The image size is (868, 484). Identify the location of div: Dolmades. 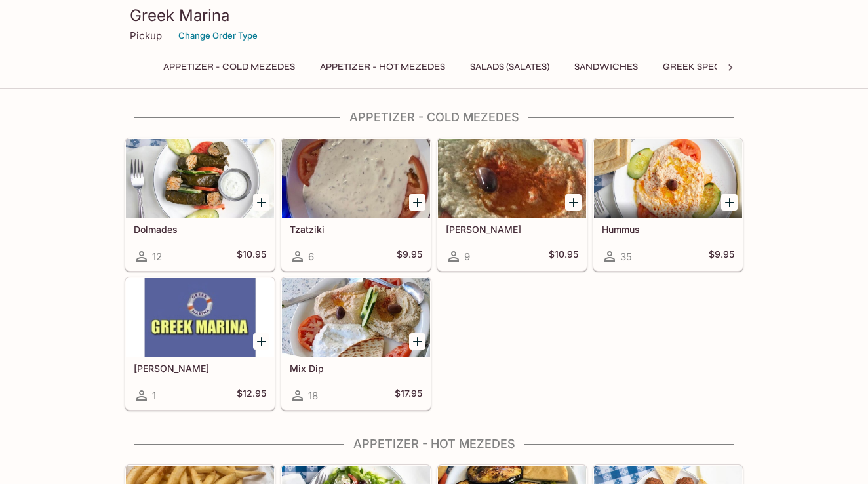
(200, 179).